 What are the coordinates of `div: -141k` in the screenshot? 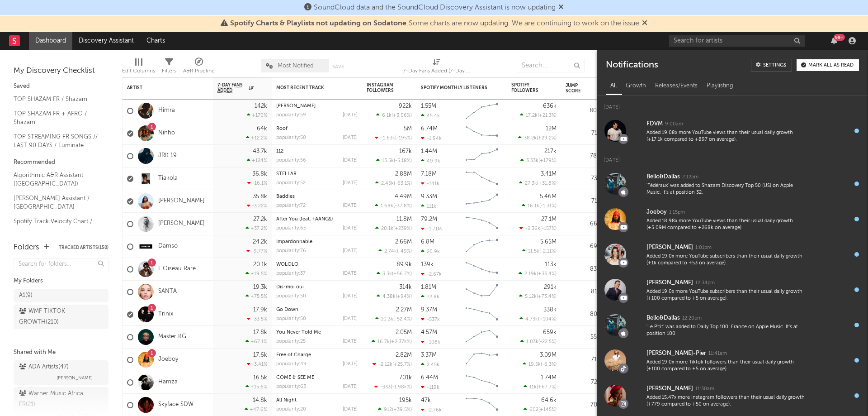 It's located at (430, 183).